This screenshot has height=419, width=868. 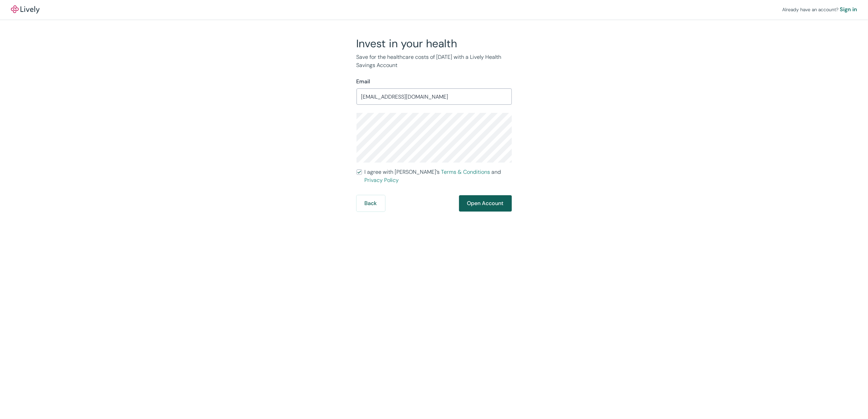 I want to click on label: Email, so click(x=363, y=81).